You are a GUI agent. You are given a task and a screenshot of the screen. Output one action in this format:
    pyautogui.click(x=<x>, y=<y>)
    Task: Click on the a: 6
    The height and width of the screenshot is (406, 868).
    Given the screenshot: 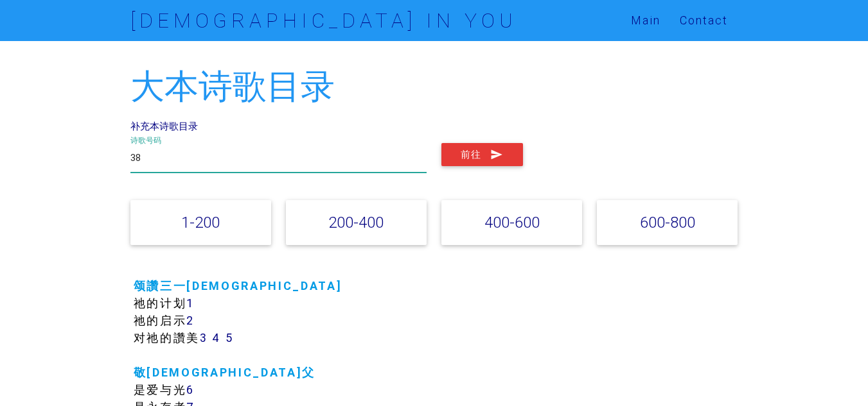 What is the action you would take?
    pyautogui.click(x=190, y=389)
    